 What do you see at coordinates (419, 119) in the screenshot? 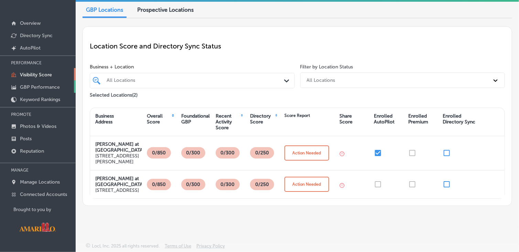
I see `div: Enrolled Premium` at bounding box center [419, 119].